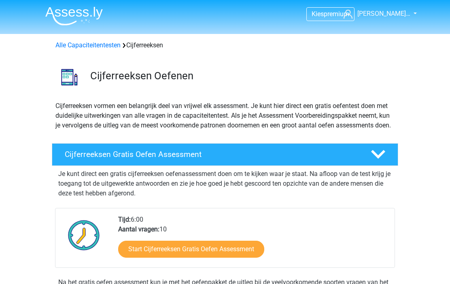 Image resolution: width=450 pixels, height=284 pixels. Describe the element at coordinates (88, 45) in the screenshot. I see `a: Alle Capaciteitentesten` at that location.